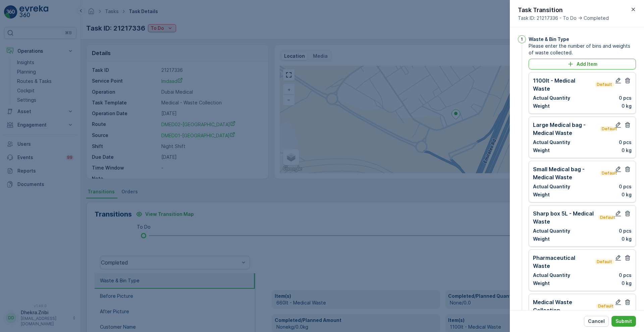 The image size is (644, 332). What do you see at coordinates (563, 262) in the screenshot?
I see `p: Pharmaceutical Waste` at bounding box center [563, 262].